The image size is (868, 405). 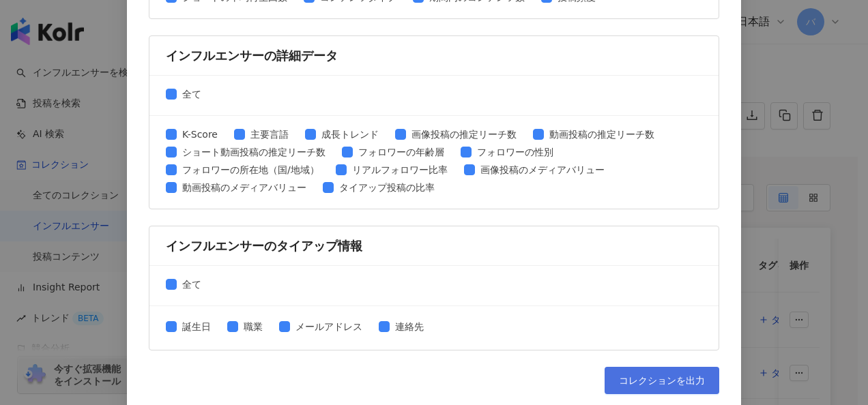 I want to click on span: K-Score, so click(x=200, y=135).